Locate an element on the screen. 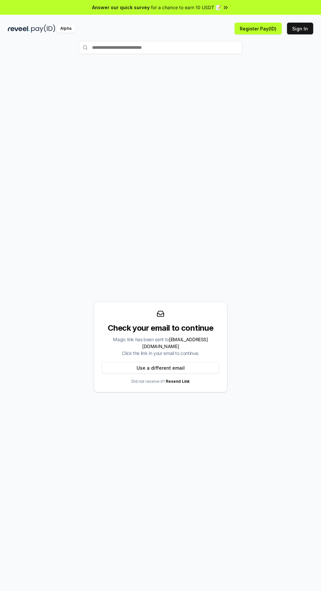  a: Resend Link is located at coordinates (177, 381).